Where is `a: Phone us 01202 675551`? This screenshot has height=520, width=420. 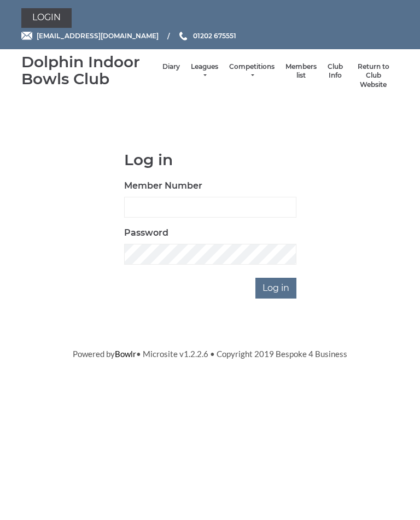 a: Phone us 01202 675551 is located at coordinates (207, 36).